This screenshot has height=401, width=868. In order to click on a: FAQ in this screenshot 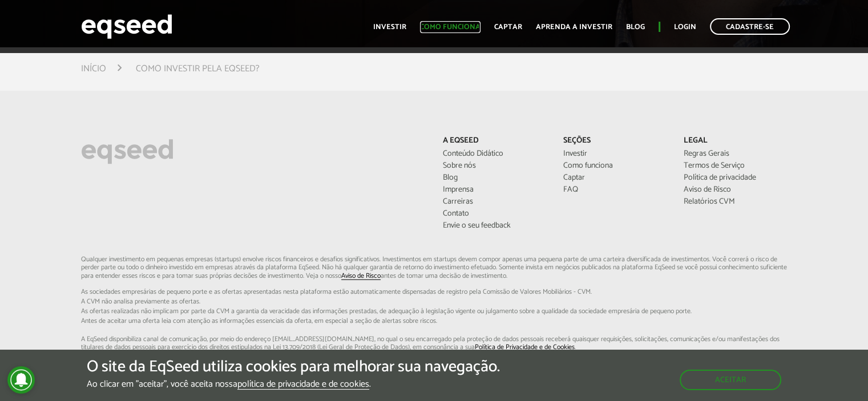, I will do `click(615, 190)`.